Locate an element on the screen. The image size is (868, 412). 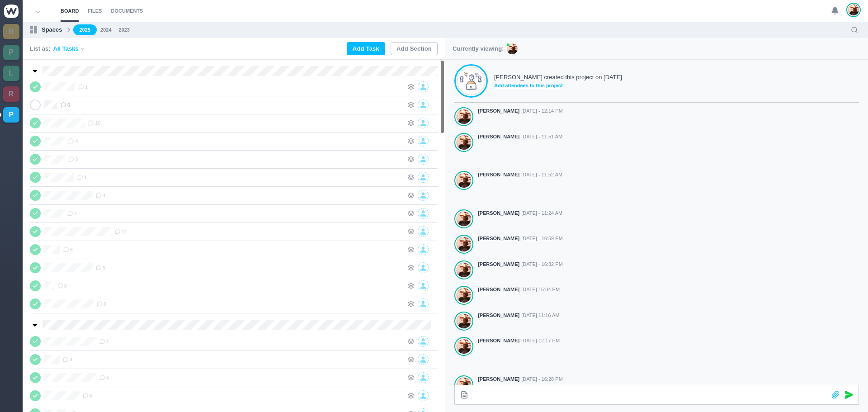
p: Currently viewing: is located at coordinates (477, 49).